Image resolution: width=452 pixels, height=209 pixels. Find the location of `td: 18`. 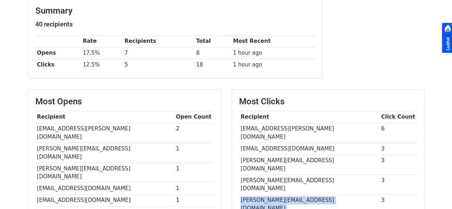

td: 18 is located at coordinates (213, 65).